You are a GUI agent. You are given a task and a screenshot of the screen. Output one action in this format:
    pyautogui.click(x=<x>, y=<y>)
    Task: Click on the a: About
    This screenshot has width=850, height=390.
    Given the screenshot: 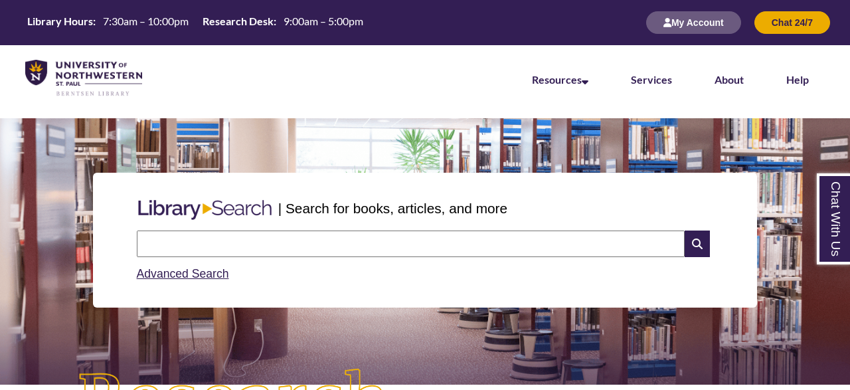 What is the action you would take?
    pyautogui.click(x=729, y=79)
    